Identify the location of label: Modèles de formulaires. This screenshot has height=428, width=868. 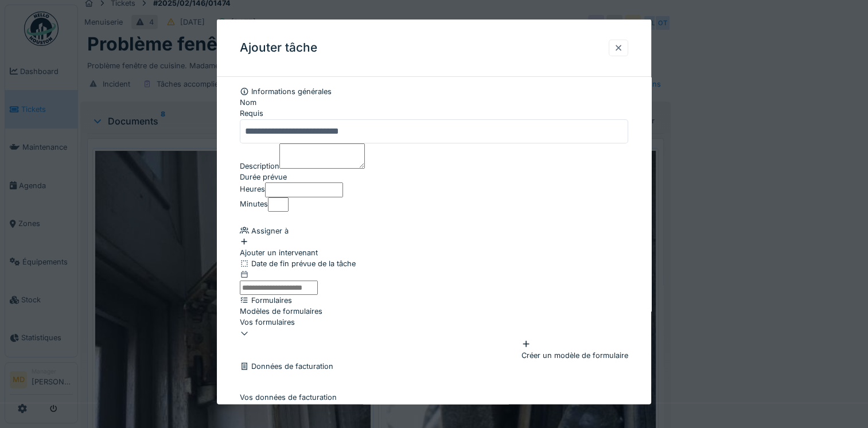
(281, 311).